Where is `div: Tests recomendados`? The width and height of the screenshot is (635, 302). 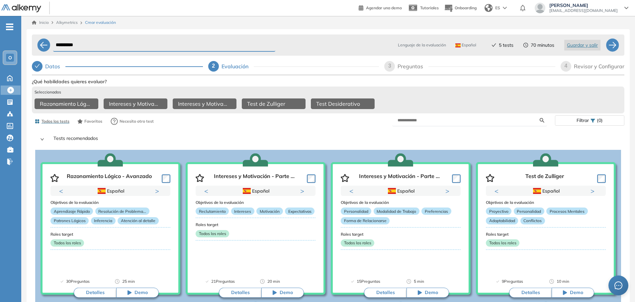
div: Tests recomendados is located at coordinates (328, 140).